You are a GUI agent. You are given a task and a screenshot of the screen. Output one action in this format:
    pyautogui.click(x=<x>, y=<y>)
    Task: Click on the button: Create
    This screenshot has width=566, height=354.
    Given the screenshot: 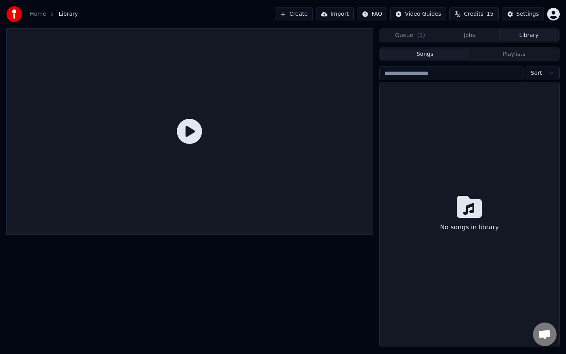 What is the action you would take?
    pyautogui.click(x=294, y=14)
    